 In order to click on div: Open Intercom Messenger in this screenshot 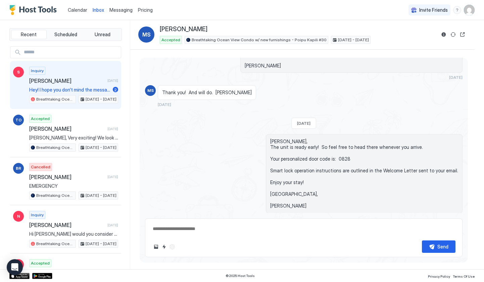, I will do `click(15, 267)`.